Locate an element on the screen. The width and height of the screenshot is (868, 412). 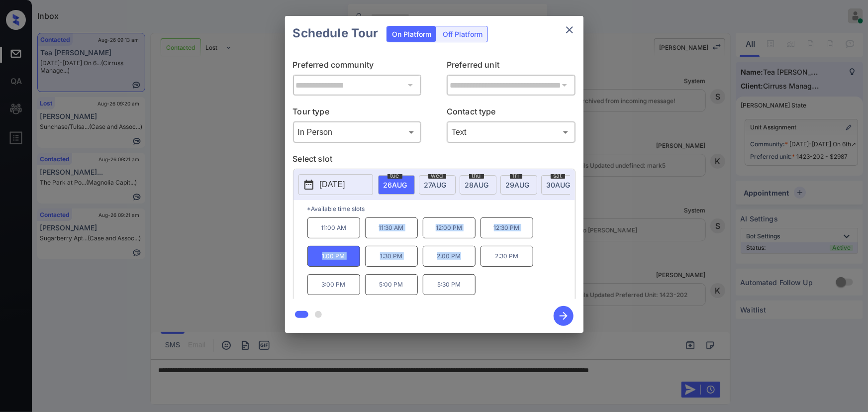
span: 27 AUG is located at coordinates (435, 184).